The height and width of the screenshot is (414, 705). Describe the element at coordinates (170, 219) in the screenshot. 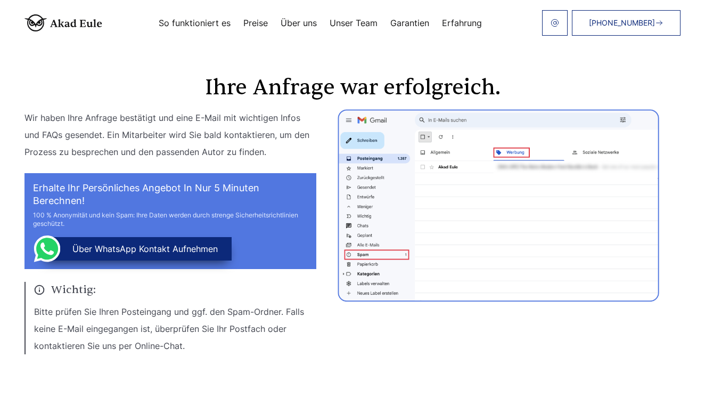

I see `div: 100 % Anonymität und kein Spam: Ihre Daten werden durch strenge Sicherheitsrichtlinien geschützt.` at that location.